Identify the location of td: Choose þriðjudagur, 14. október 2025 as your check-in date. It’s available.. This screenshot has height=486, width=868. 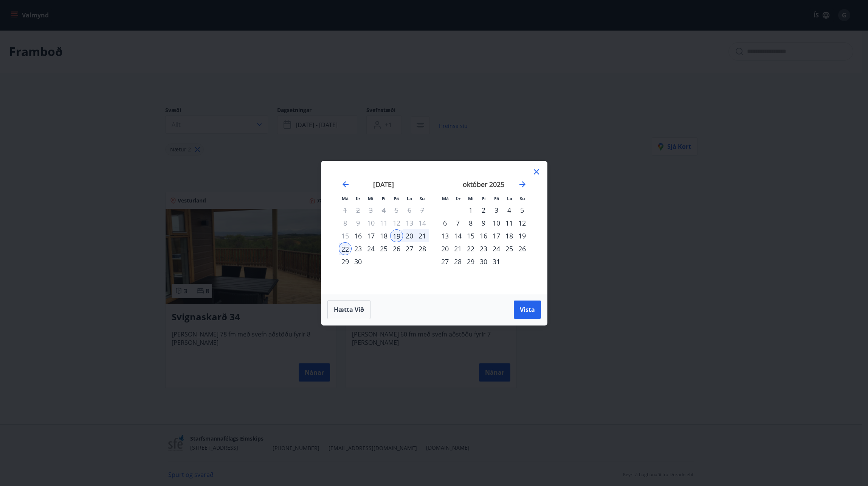
(458, 235).